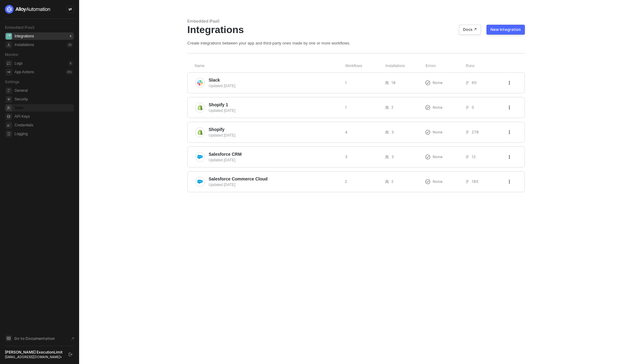 This screenshot has height=364, width=633. What do you see at coordinates (366, 65) in the screenshot?
I see `div: Workflows` at bounding box center [366, 65].